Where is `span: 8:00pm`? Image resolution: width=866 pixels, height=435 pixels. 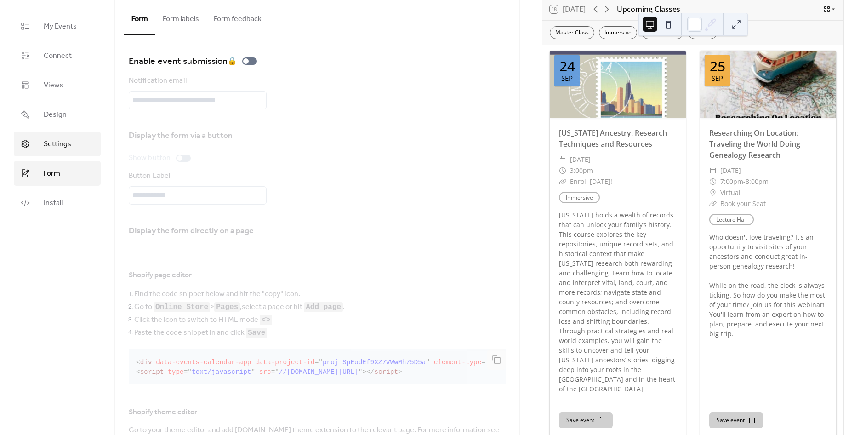
span: 8:00pm is located at coordinates (757, 182).